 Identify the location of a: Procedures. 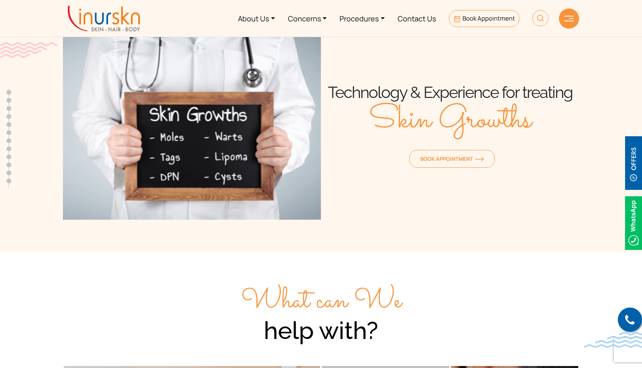
(362, 18).